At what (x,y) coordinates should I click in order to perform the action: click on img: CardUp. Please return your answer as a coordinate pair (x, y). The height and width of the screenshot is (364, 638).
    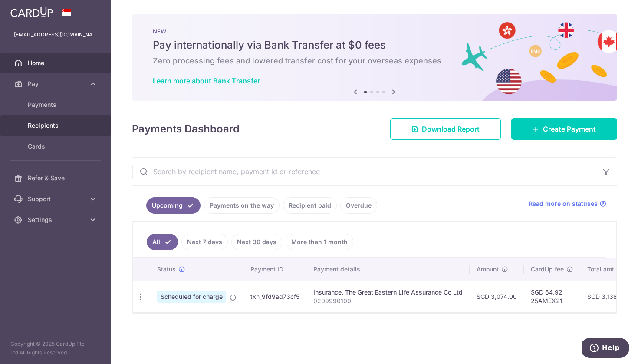
    Looking at the image, I should click on (32, 12).